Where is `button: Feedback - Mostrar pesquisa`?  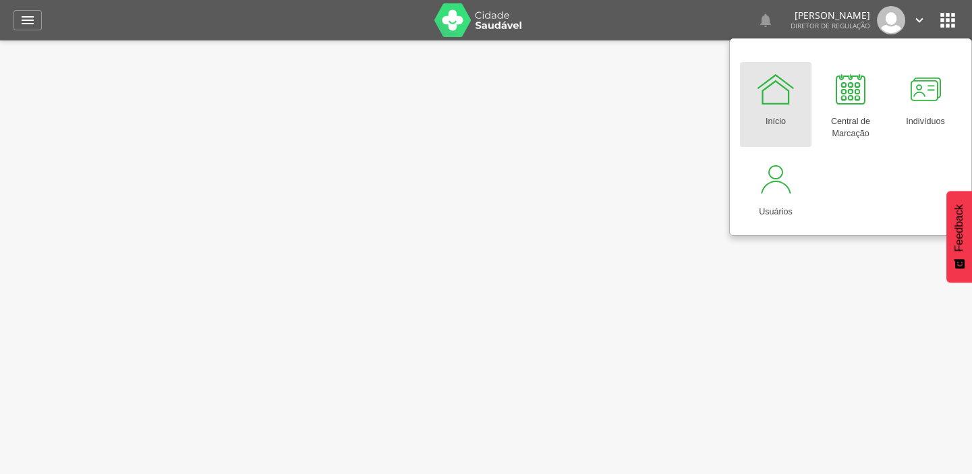
button: Feedback - Mostrar pesquisa is located at coordinates (959, 237).